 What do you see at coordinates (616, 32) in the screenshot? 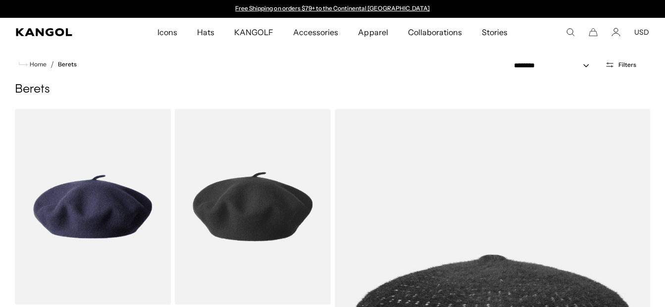
I see `a: Account` at bounding box center [616, 32].